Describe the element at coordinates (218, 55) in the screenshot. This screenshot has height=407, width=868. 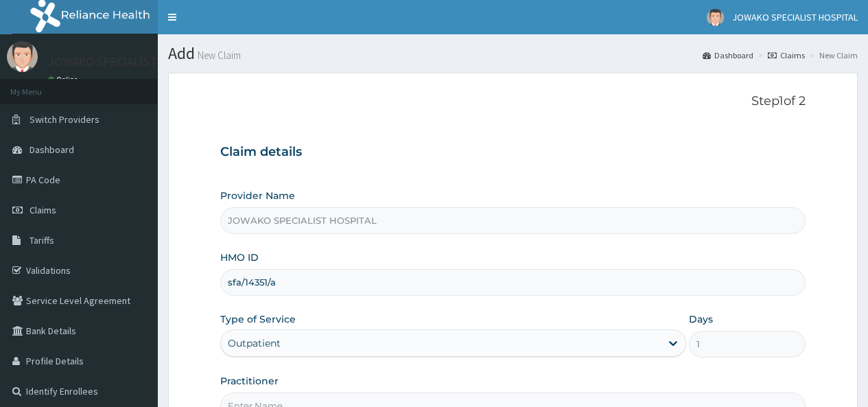
I see `small: New Claim` at that location.